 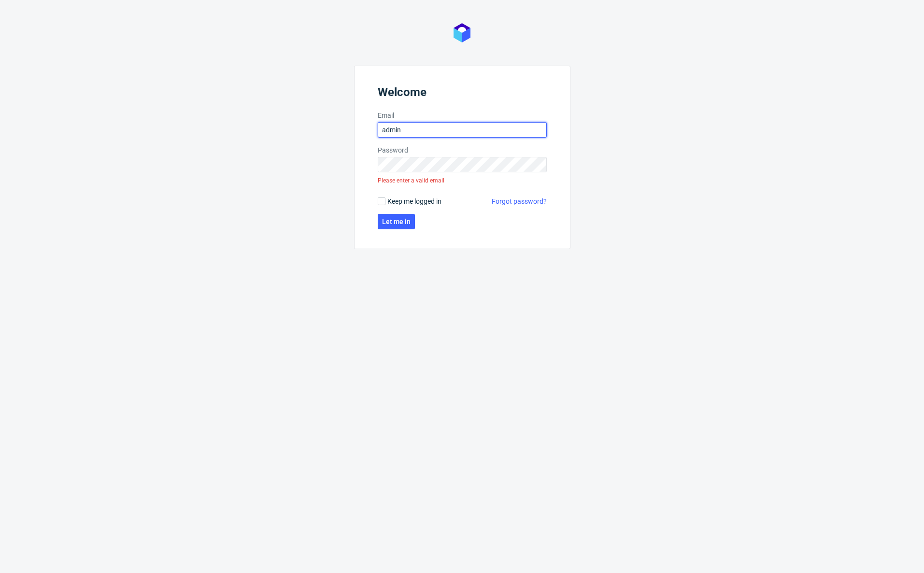 What do you see at coordinates (462, 130) in the screenshot?
I see `input: you@youremail.com` at bounding box center [462, 130].